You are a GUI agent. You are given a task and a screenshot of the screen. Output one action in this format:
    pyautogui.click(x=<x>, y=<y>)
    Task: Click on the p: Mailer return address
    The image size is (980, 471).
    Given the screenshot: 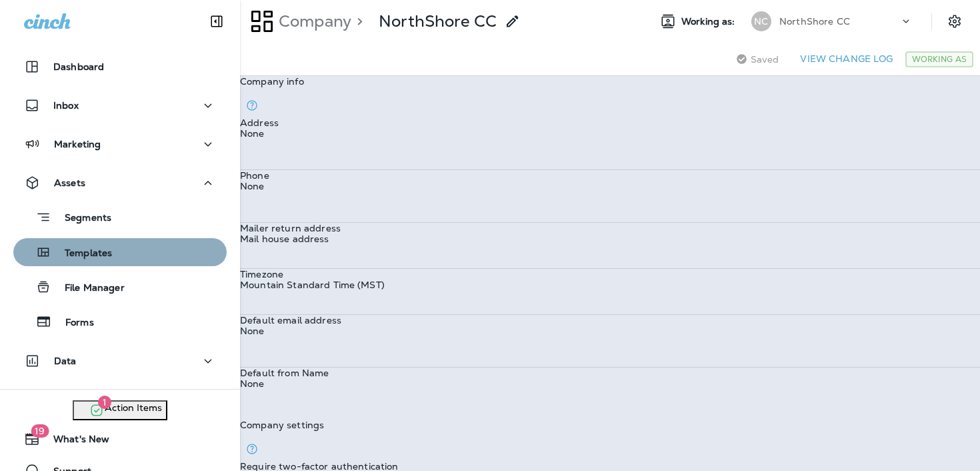 What is the action you would take?
    pyautogui.click(x=290, y=228)
    